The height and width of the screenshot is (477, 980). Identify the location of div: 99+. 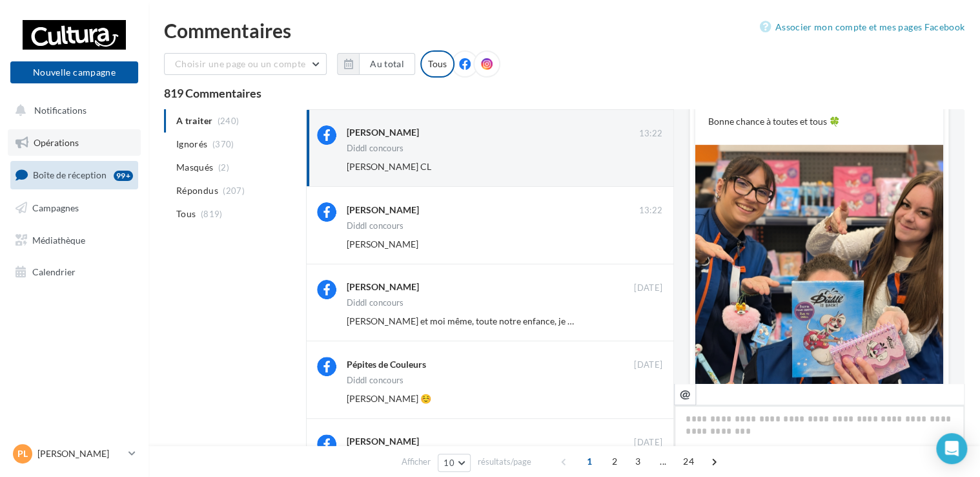
(123, 175).